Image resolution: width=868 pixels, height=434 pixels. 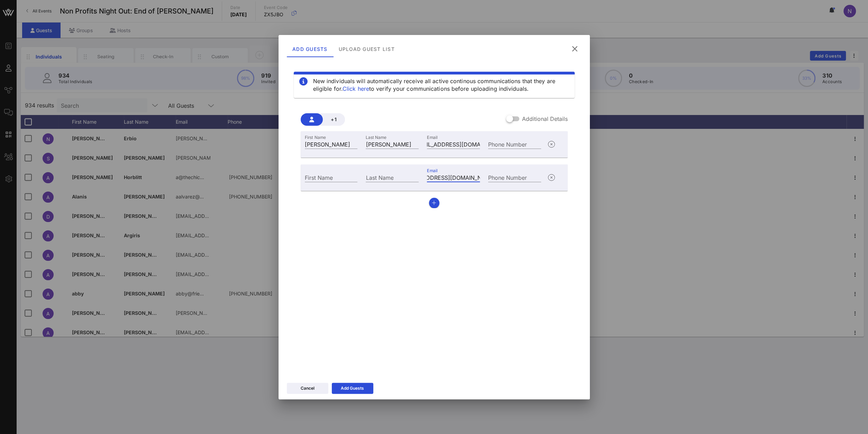 I want to click on button: Cancel, so click(x=308, y=388).